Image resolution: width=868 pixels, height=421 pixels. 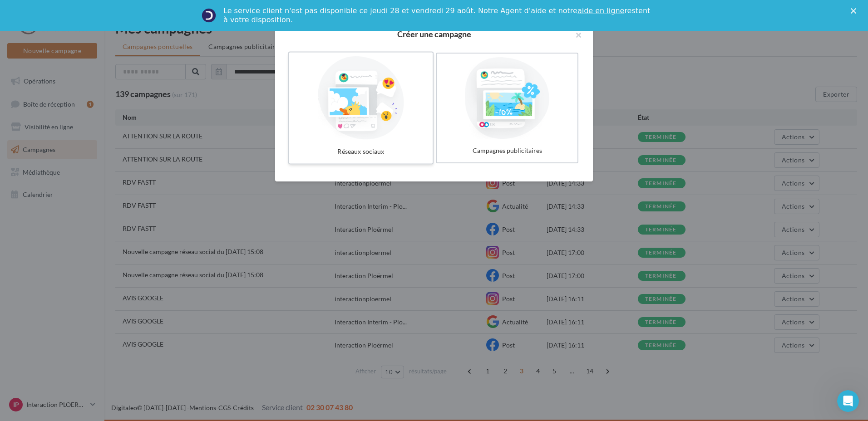 What do you see at coordinates (434, 34) in the screenshot?
I see `h2: Créer une campagne` at bounding box center [434, 34].